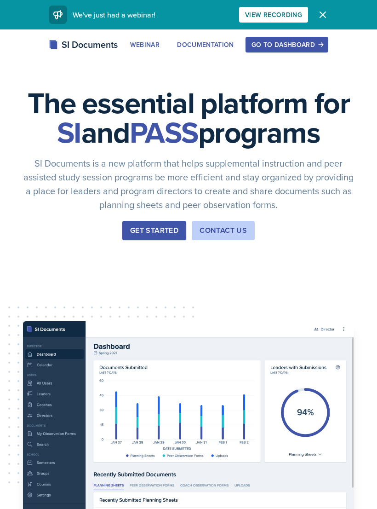 The height and width of the screenshot is (509, 377). What do you see at coordinates (274, 15) in the screenshot?
I see `div: View Recording` at bounding box center [274, 15].